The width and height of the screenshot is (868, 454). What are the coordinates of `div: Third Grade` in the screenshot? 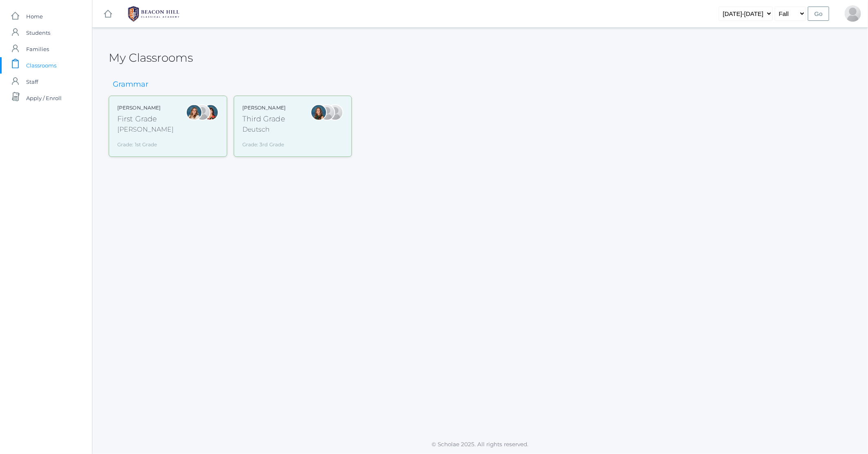 It's located at (264, 119).